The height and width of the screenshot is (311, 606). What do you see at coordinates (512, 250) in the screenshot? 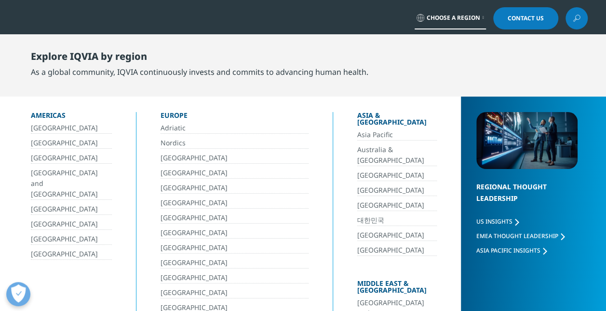
I see `a: Asia Pacific Insights` at bounding box center [512, 250].